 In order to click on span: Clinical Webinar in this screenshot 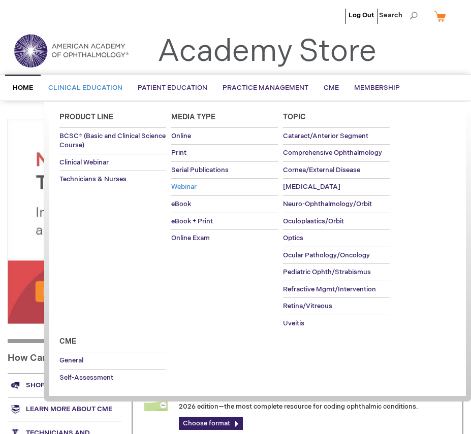, I will do `click(84, 163)`.